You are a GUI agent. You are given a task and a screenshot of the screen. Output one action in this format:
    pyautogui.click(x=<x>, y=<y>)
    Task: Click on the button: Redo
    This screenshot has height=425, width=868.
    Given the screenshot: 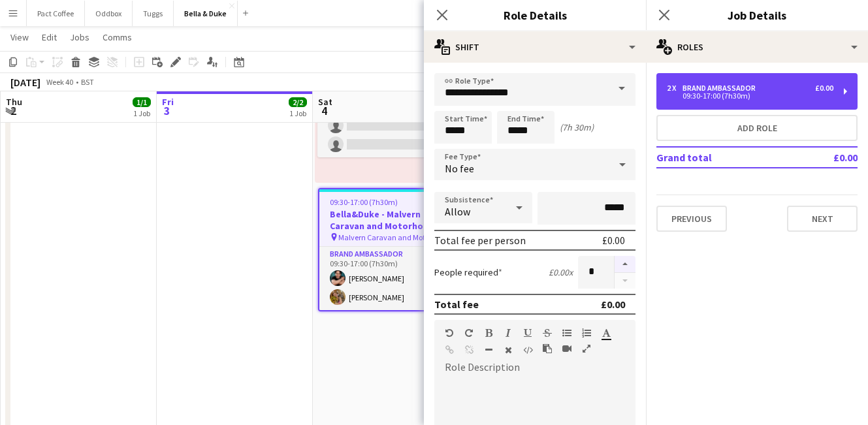 What is the action you would take?
    pyautogui.click(x=469, y=333)
    